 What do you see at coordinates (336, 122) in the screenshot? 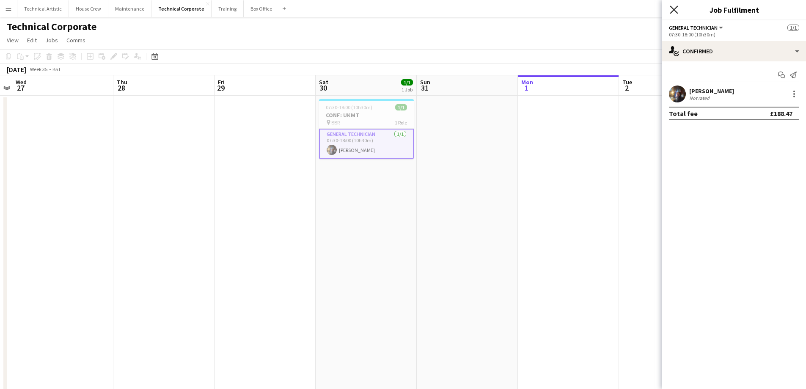
I see `span: BBR` at bounding box center [336, 122].